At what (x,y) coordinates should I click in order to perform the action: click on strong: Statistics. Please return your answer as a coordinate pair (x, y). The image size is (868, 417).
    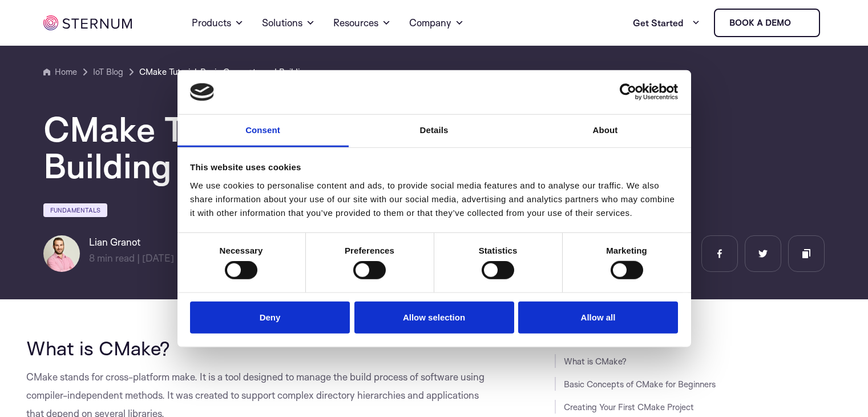
    Looking at the image, I should click on (498, 250).